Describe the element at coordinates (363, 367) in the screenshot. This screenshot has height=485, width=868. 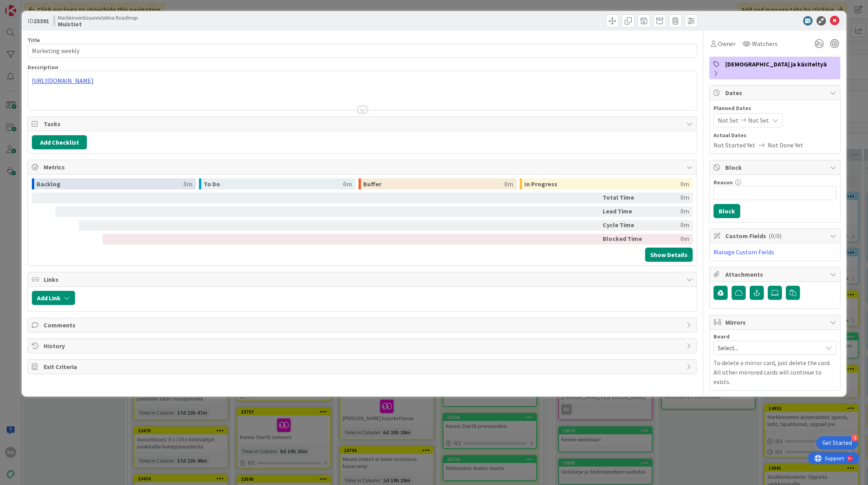
I see `span: Exit Criteria` at that location.